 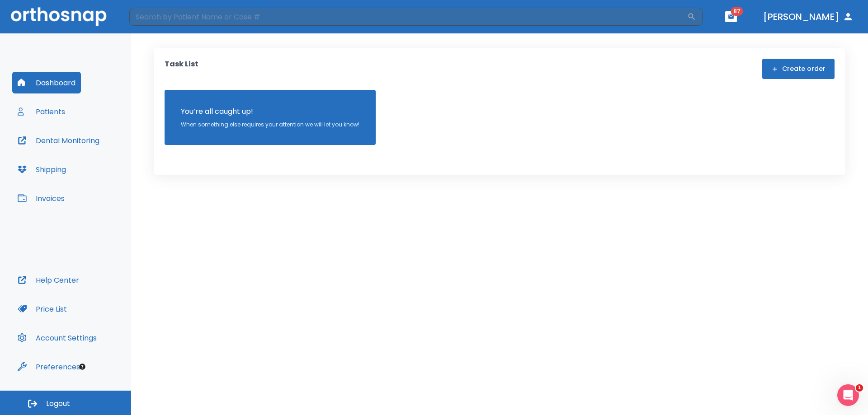 I want to click on span: 87, so click(x=737, y=11).